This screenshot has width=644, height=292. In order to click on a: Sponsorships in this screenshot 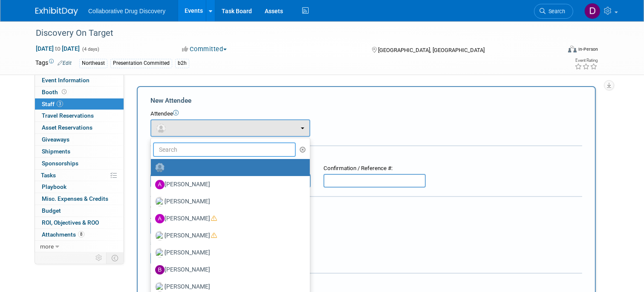, I will do `click(79, 163)`.